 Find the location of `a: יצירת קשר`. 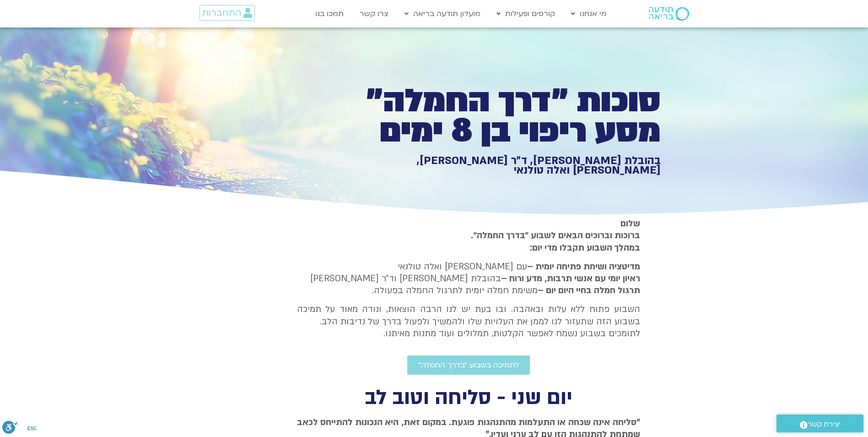

a: יצירת קשר is located at coordinates (820, 423).